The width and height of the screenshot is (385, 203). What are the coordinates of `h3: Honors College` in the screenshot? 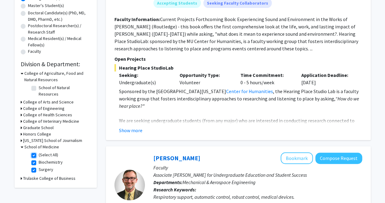 It's located at (37, 134).